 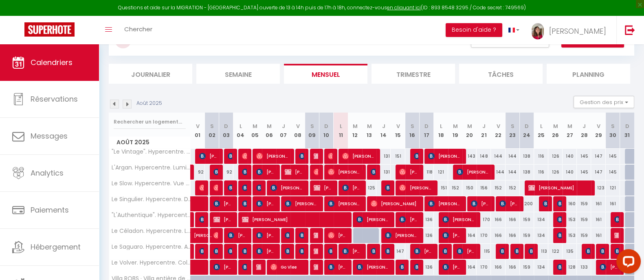 I want to click on button: Open LiveChat chat widget, so click(x=19, y=16).